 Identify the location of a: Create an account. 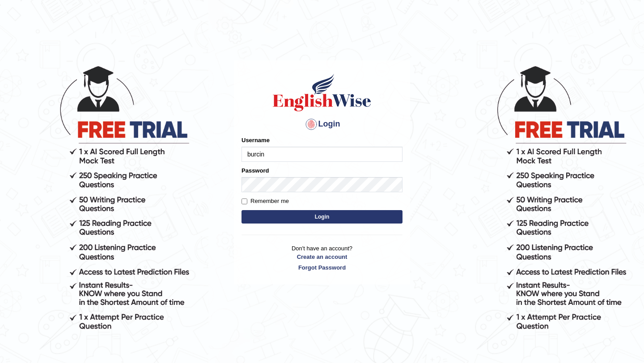
(322, 256).